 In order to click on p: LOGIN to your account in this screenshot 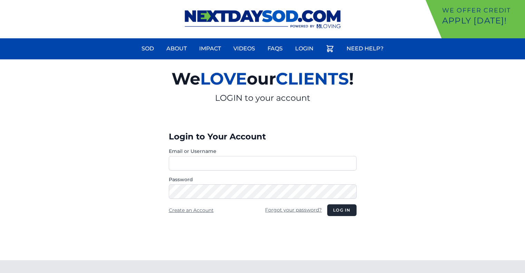, I will do `click(263, 98)`.